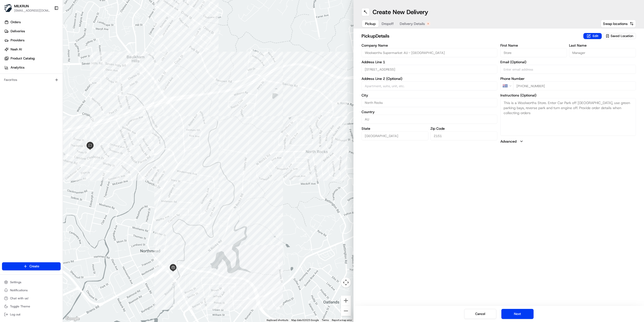 Image resolution: width=644 pixels, height=322 pixels. I want to click on label: Address Line 2 (Optional), so click(429, 79).